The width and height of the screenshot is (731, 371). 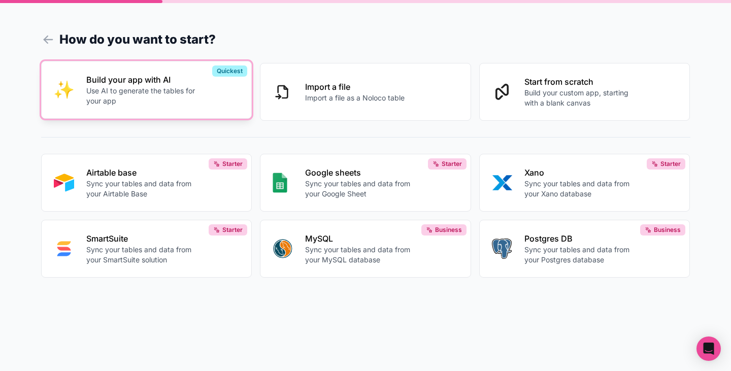 I want to click on p: Sync your tables and data from your Postgres database, so click(x=581, y=255).